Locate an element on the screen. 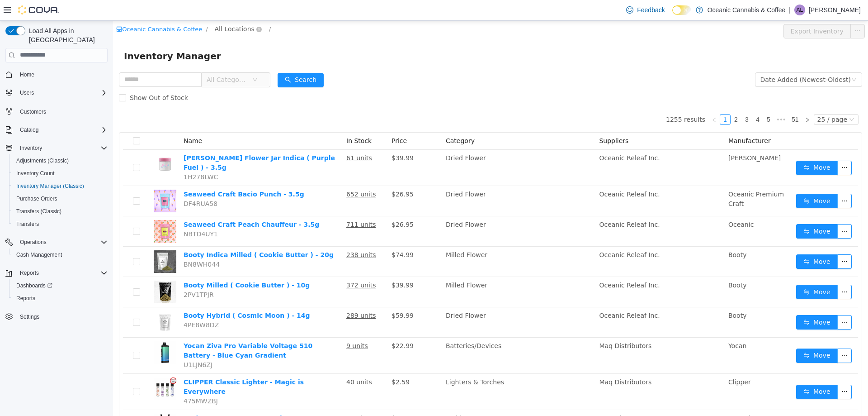 This screenshot has height=416, width=868. a: Booty Hybrid ( Cosmic Moon ) - 14g is located at coordinates (134, 294).